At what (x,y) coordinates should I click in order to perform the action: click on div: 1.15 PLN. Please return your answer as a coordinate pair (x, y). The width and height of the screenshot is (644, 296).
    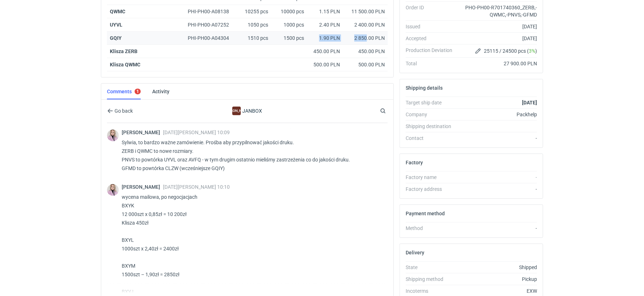
    Looking at the image, I should click on (325, 12).